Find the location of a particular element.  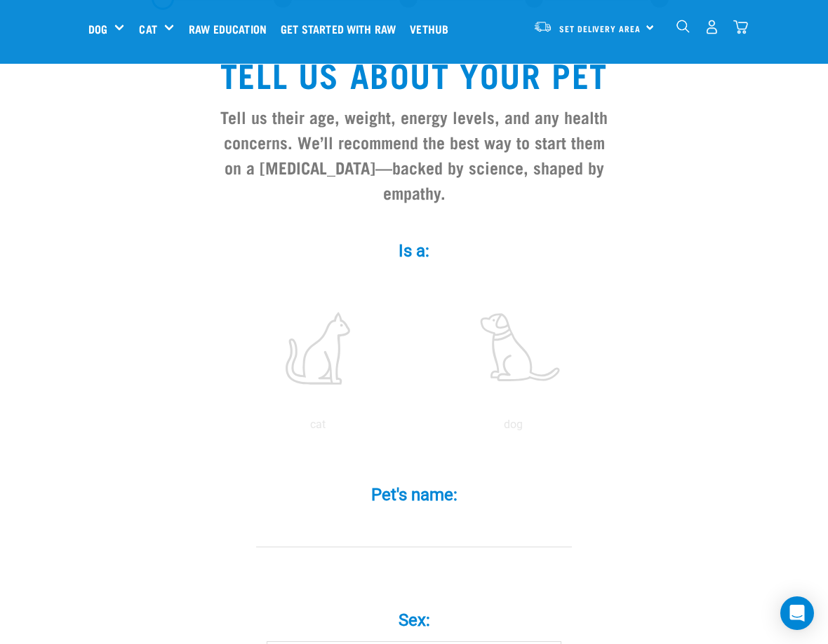

p: cat is located at coordinates (318, 424).